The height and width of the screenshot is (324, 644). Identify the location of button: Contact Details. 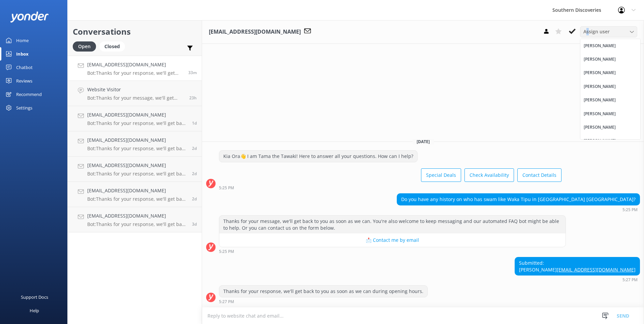
(539, 175).